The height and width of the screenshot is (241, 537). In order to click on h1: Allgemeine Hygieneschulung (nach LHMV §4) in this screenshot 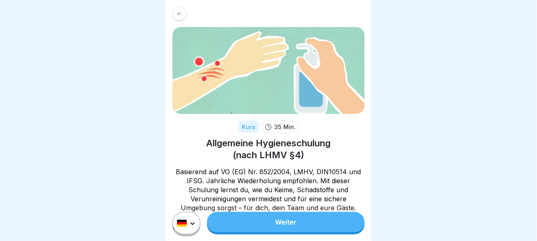, I will do `click(269, 149)`.